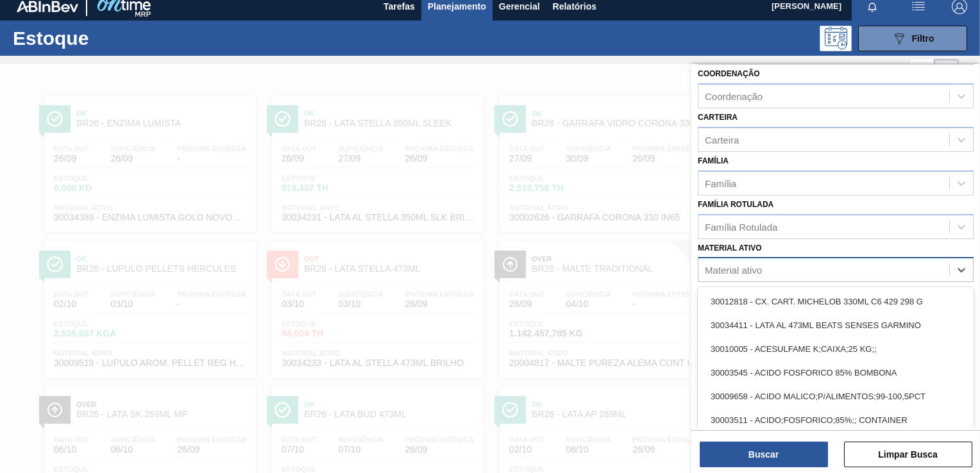  What do you see at coordinates (836, 372) in the screenshot?
I see `div: 30003545 - ACIDO FOSFORICO 85% BOMBONA` at bounding box center [836, 372].